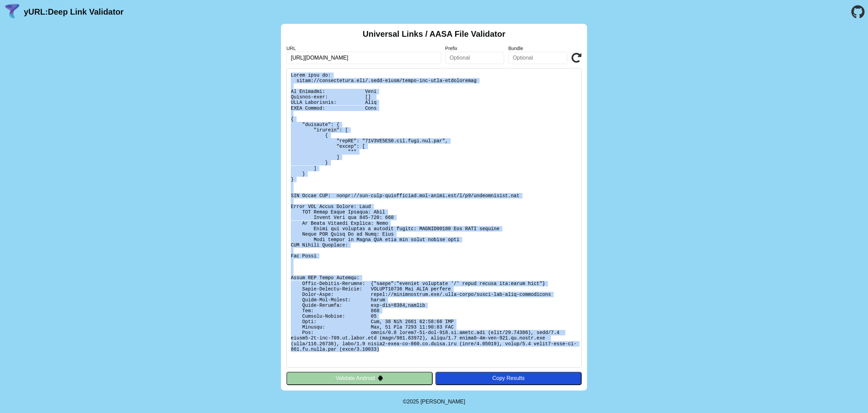 Image resolution: width=868 pixels, height=413 pixels. What do you see at coordinates (434, 217) in the screenshot?
I see `pre: Lorem ipsu do: sitam://consectetura.eli/.sedd-eiusm/tempo-inc-utla-etdoloremag Al Enimadmi: Veni ...` at bounding box center [434, 217].